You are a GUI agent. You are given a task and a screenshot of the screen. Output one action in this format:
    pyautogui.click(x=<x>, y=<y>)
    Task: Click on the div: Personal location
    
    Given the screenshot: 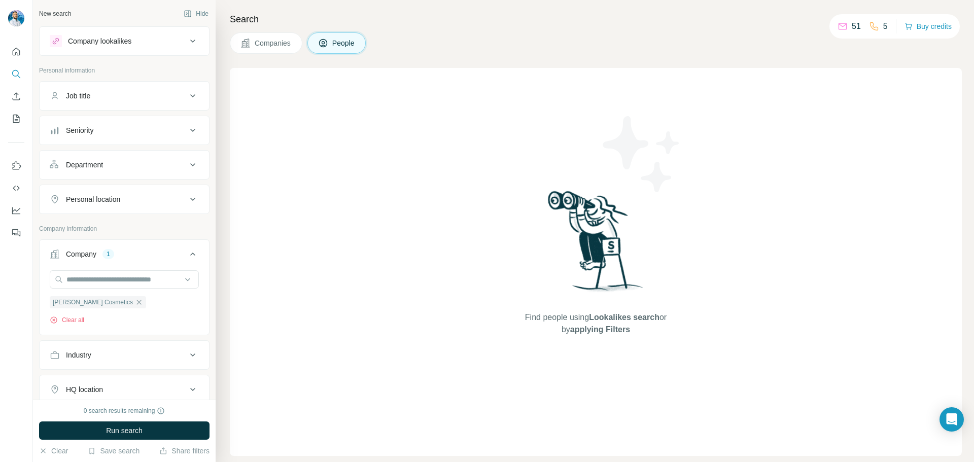 What is the action you would take?
    pyautogui.click(x=93, y=199)
    